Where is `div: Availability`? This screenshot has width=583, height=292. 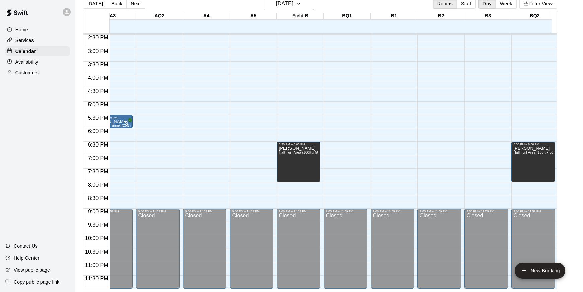 div: Availability is located at coordinates (37, 62).